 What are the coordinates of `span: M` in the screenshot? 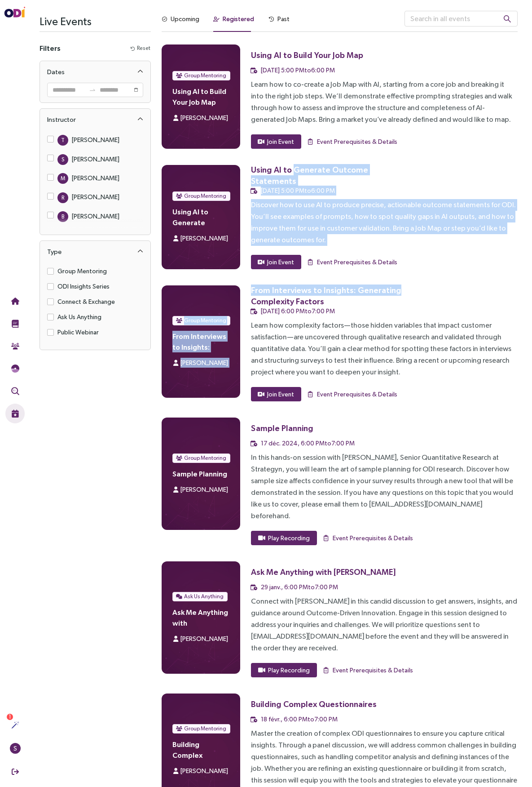 It's located at (63, 179).